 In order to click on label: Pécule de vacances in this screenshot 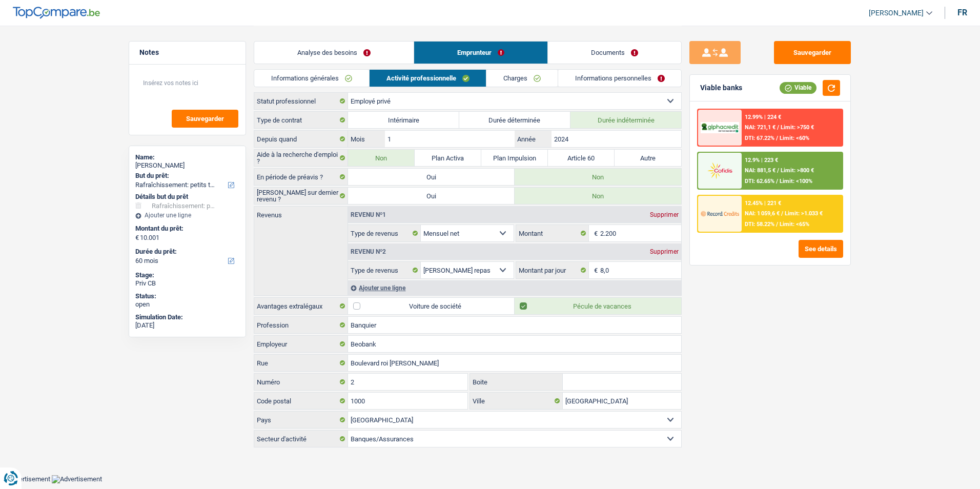, I will do `click(598, 306)`.